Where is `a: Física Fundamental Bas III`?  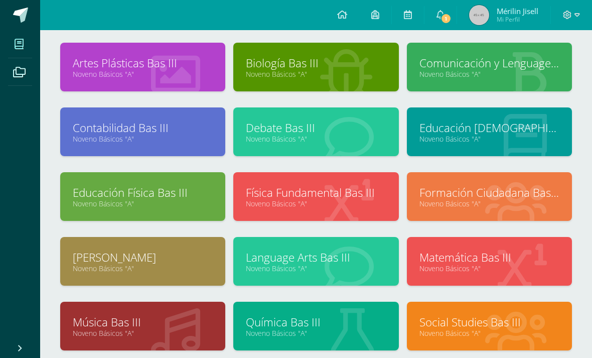
a: Física Fundamental Bas III is located at coordinates (315, 192).